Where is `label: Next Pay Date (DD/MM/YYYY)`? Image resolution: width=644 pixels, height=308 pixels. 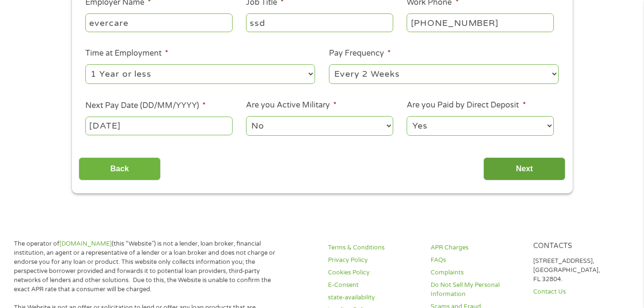
label: Next Pay Date (DD/MM/YYYY) is located at coordinates (145, 105).